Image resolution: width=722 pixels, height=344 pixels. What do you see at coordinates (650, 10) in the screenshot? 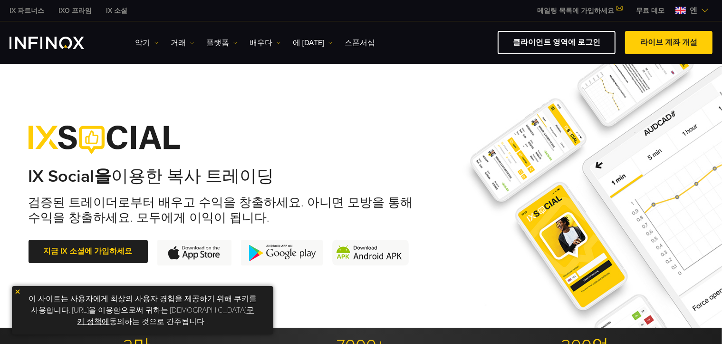
I see `a: 인피녹스 메뉴` at bounding box center [650, 10].